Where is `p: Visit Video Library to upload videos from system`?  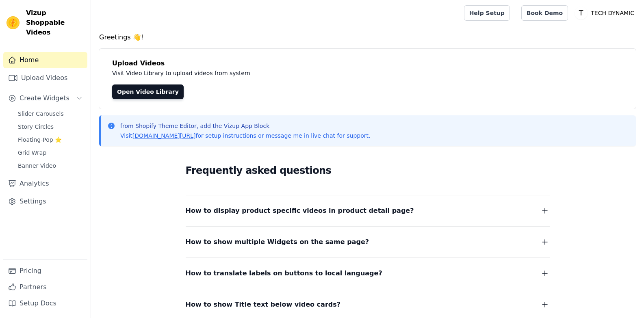
p: Visit Video Library to upload videos from system is located at coordinates (295, 73).